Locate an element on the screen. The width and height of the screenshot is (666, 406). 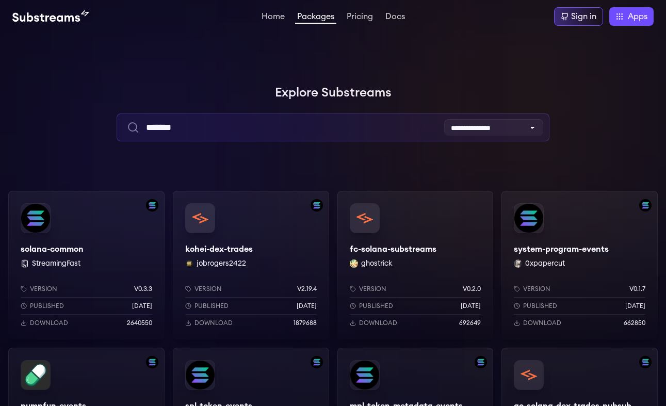
a: Sign in is located at coordinates (578, 16).